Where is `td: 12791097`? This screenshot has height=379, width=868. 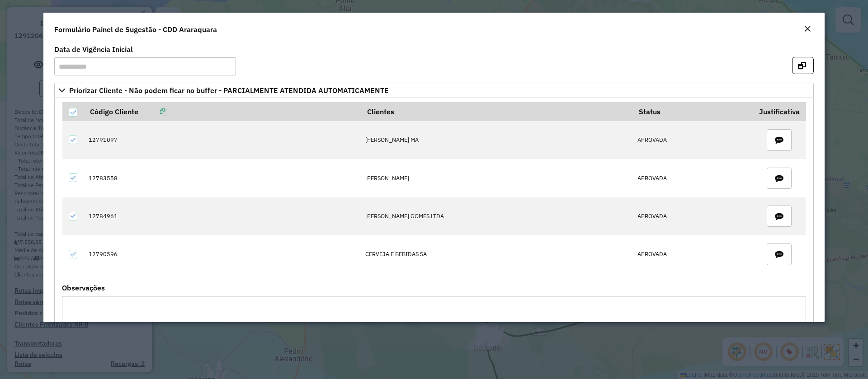
td: 12791097 is located at coordinates (222, 140).